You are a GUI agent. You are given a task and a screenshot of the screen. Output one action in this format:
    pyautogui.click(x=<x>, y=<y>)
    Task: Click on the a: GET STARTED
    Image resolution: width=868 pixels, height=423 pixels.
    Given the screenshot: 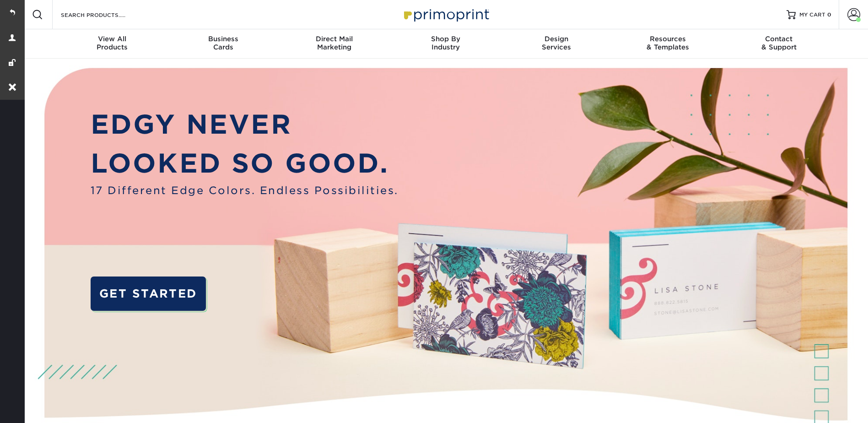 What is the action you would take?
    pyautogui.click(x=149, y=293)
    